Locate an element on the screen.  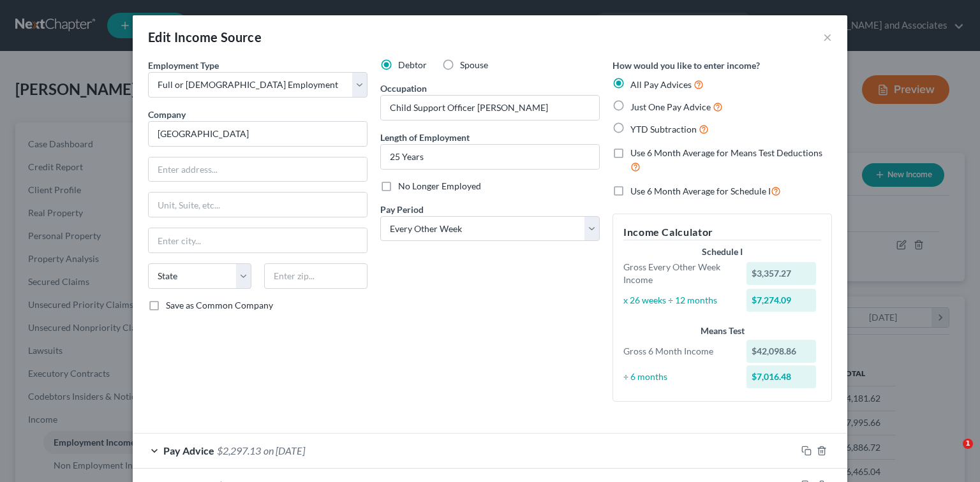
div: $42,098.86 is located at coordinates (782, 352).